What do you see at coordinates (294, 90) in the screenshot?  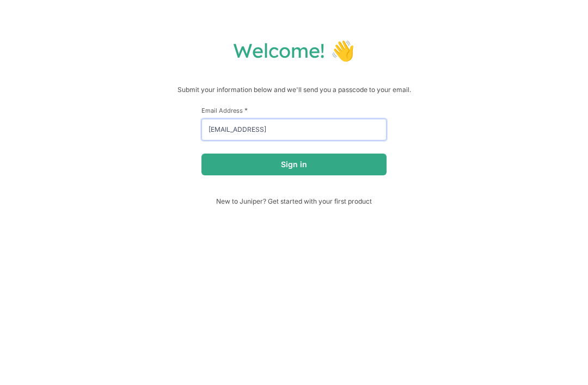 I see `p: Submit your information below and we'll send you a passcode to your email.` at bounding box center [294, 90].